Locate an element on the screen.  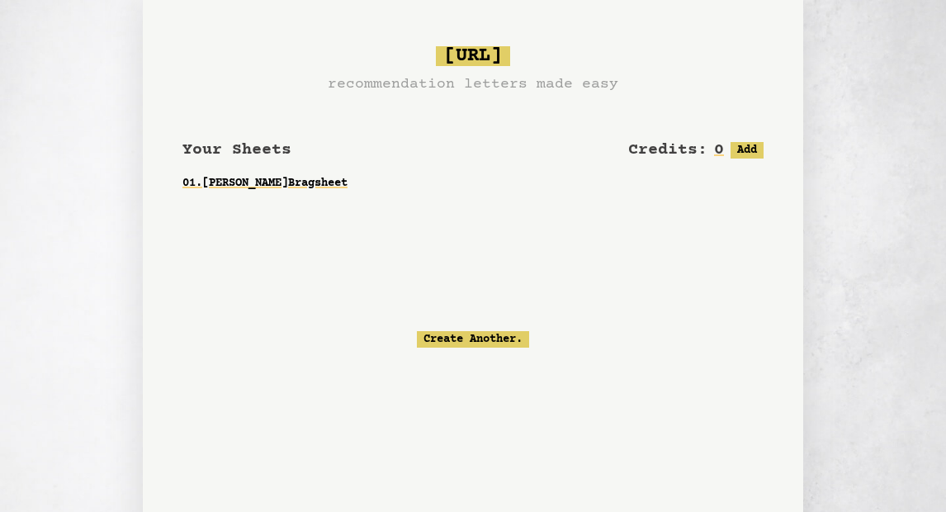
span: Your Sheets is located at coordinates (237, 149).